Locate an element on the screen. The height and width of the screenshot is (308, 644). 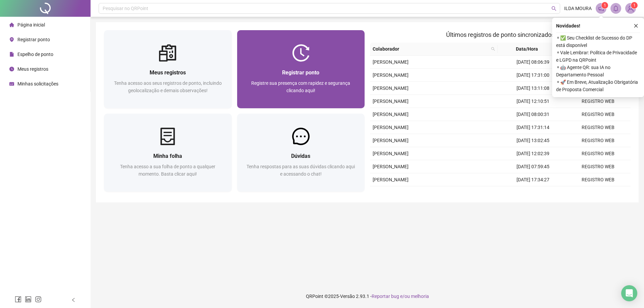
span: file is located at coordinates (12, 54).